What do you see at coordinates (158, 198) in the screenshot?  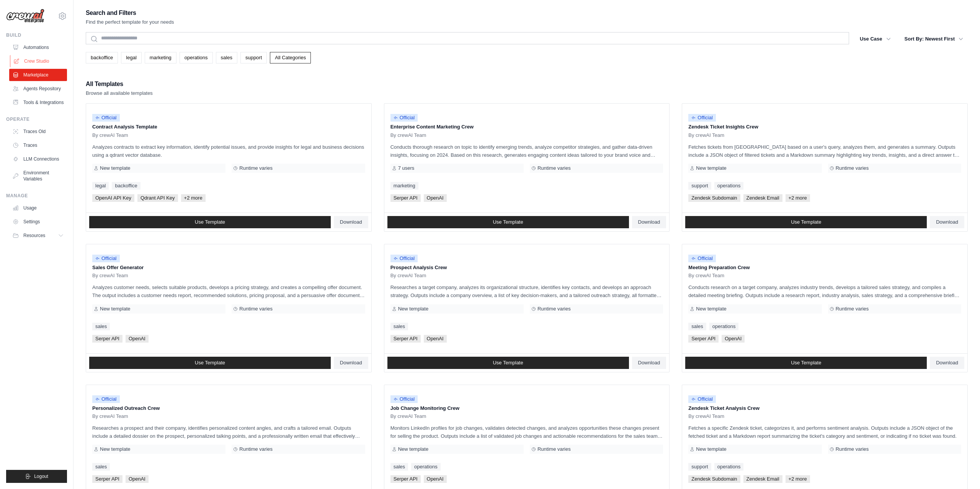 I see `span: Qdrant API Key` at bounding box center [158, 198].